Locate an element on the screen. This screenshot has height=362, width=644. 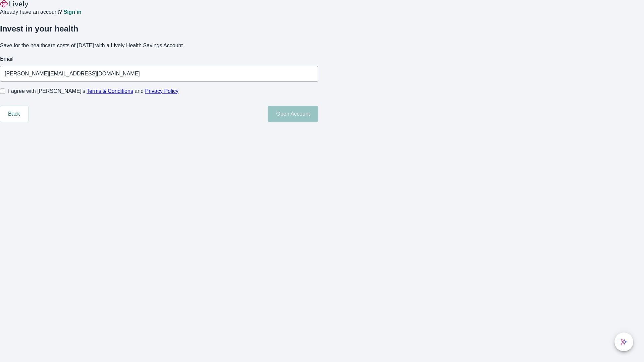
a: Terms & Conditions is located at coordinates (109, 91).